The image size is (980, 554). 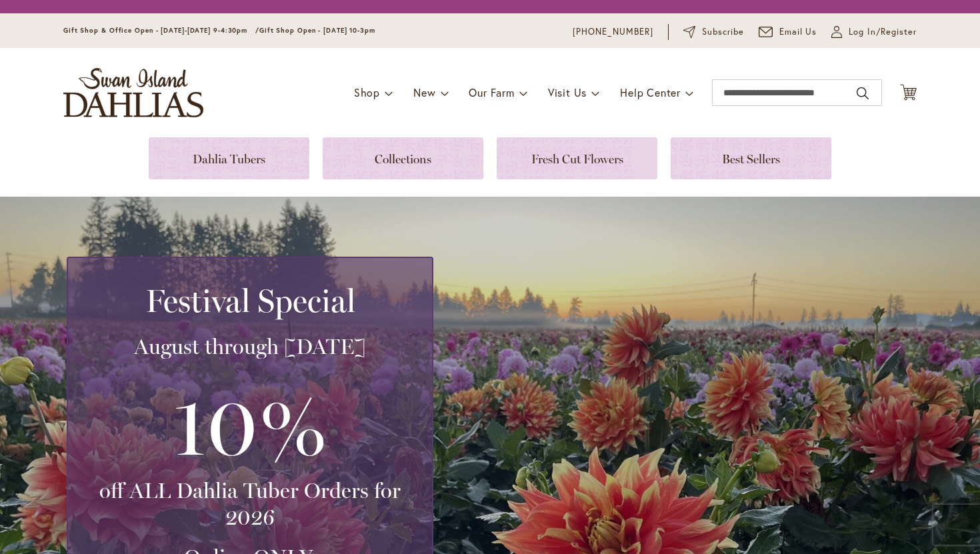 What do you see at coordinates (250, 426) in the screenshot?
I see `h3: 10%` at bounding box center [250, 426].